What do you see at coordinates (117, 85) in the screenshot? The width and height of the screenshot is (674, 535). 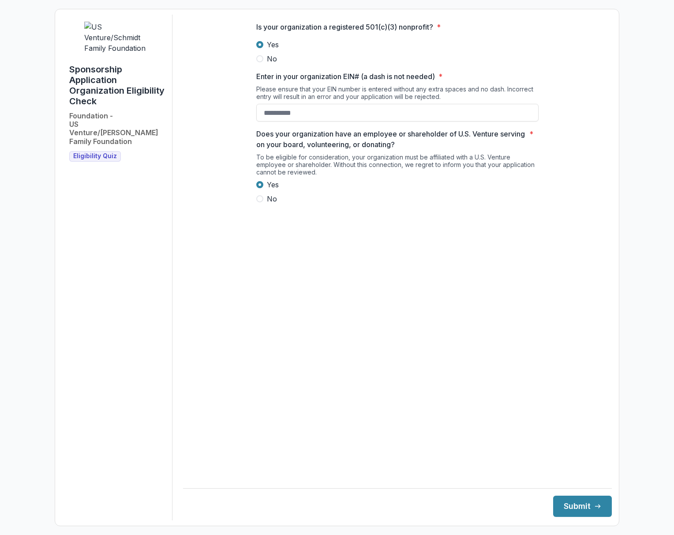 I see `h1: Sponsorship Application Organization Eligibility Check` at bounding box center [117, 85].